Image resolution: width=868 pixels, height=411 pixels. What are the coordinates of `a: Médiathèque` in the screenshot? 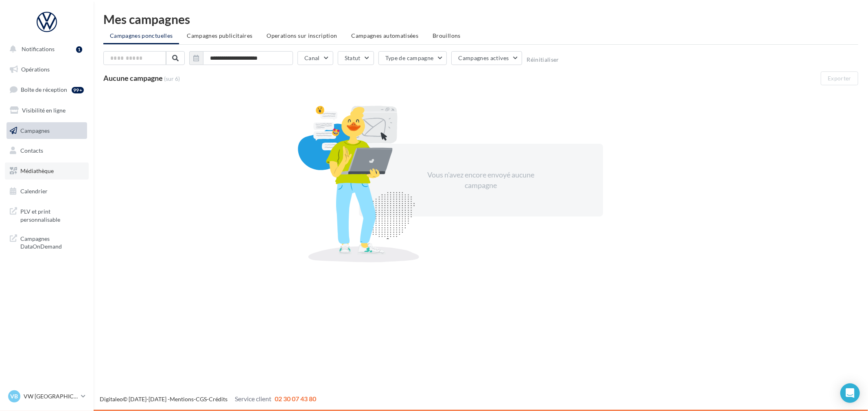 It's located at (47, 171).